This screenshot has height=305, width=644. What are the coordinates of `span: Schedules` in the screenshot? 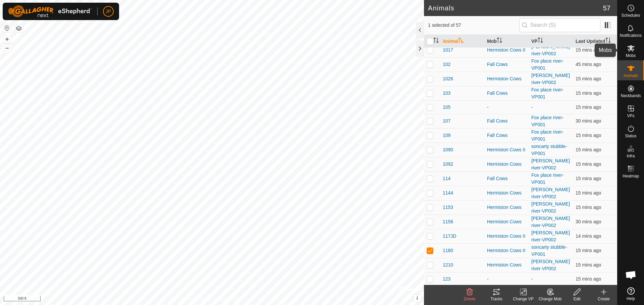 It's located at (630, 15).